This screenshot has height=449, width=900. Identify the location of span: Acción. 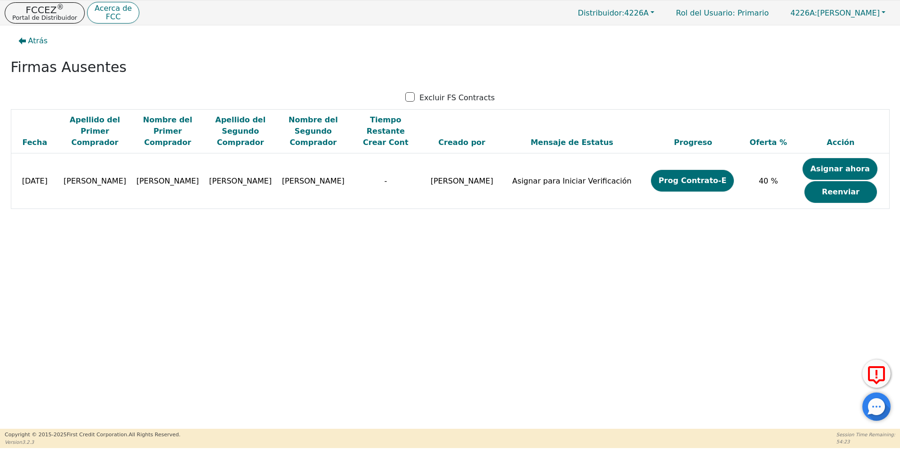
(840, 142).